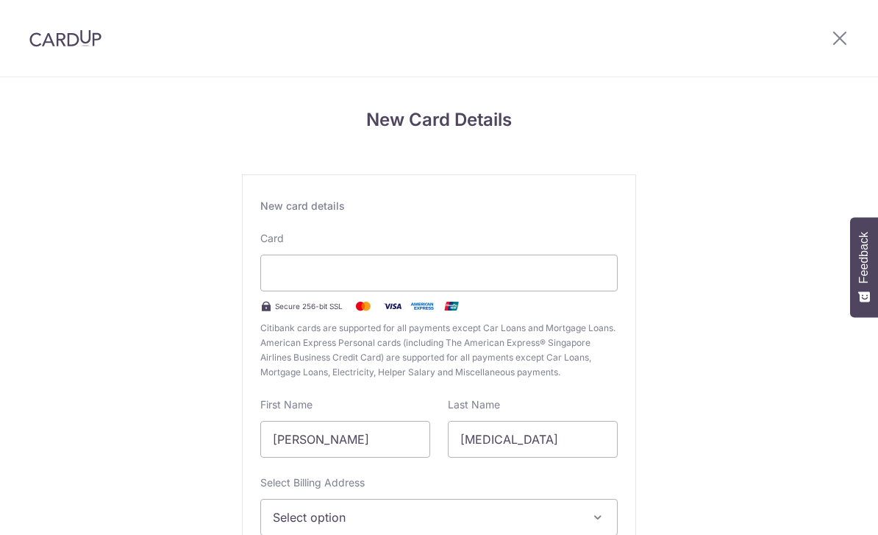 The image size is (878, 535). What do you see at coordinates (426, 517) in the screenshot?
I see `span: Select option` at bounding box center [426, 517].